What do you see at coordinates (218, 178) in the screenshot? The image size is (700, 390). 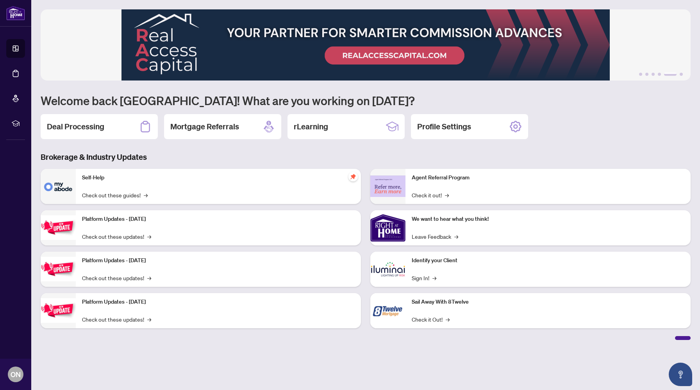 I see `p: Self-Help` at bounding box center [218, 178].